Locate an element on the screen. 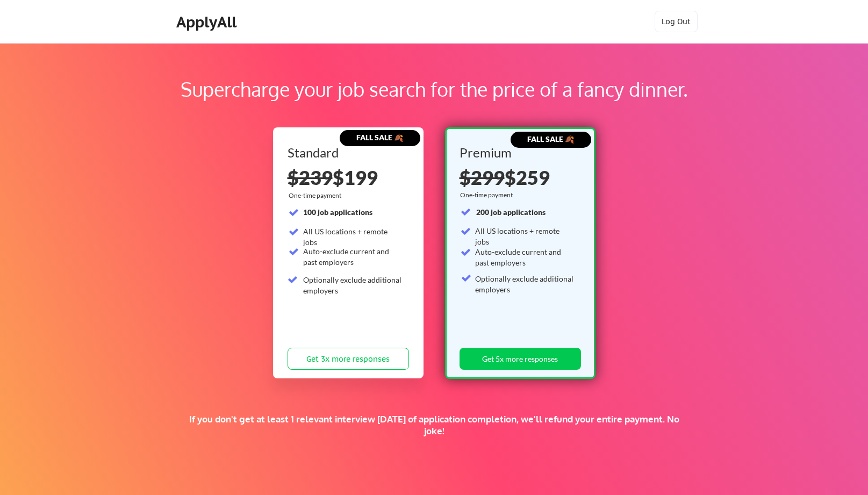 The width and height of the screenshot is (868, 495). div: ApplyAll is located at coordinates (208, 22).